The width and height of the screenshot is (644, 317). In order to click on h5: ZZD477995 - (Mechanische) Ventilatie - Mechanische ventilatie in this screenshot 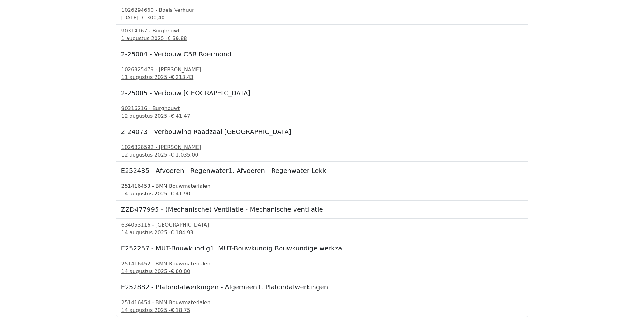, I will do `click(322, 210)`.